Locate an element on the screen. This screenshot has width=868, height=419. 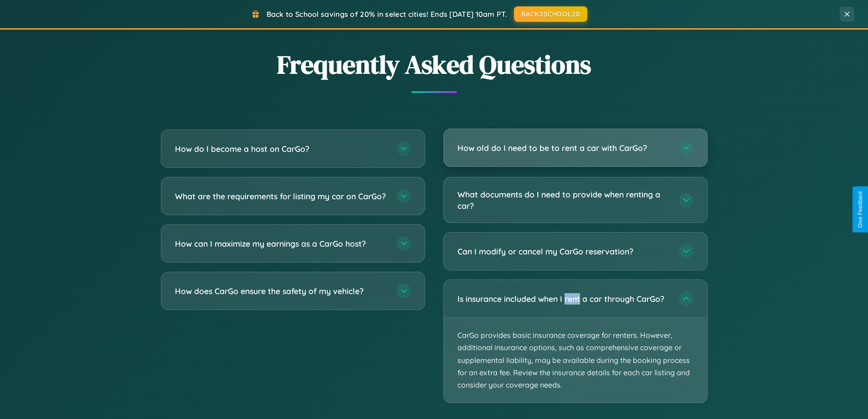
div: Give Feedback is located at coordinates (860, 209).